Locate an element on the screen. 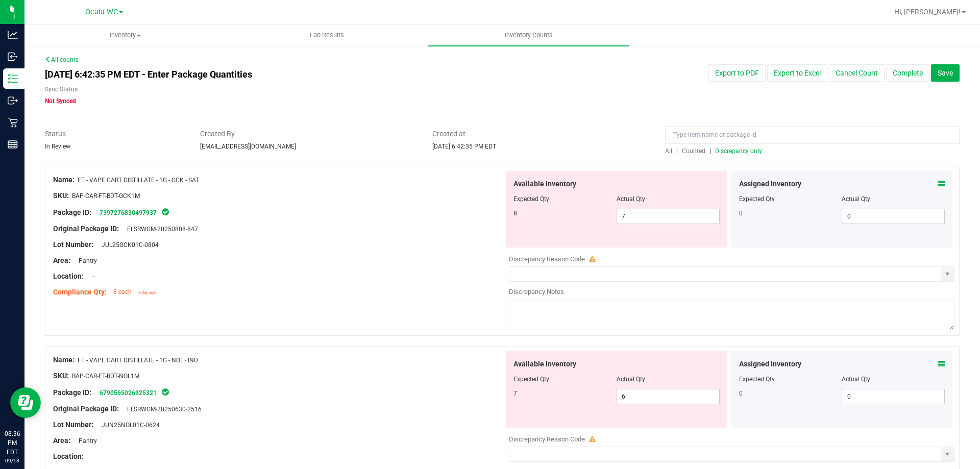 The image size is (980, 469). span: BAP-CAR-FT-BDT-NOL1M is located at coordinates (106, 377).